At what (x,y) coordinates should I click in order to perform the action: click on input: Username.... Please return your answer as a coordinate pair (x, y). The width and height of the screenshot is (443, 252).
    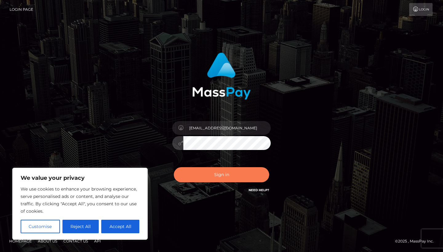
    Looking at the image, I should click on (227, 128).